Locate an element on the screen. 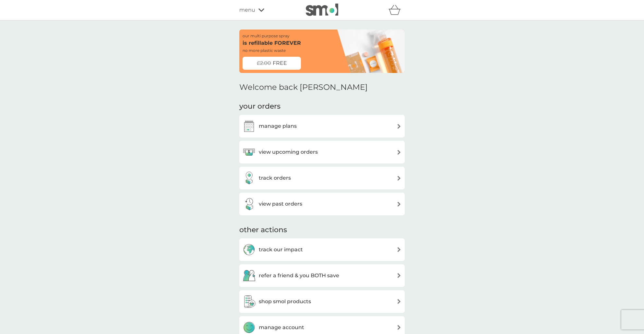 This screenshot has width=644, height=334. h3: view upcoming orders is located at coordinates (288, 152).